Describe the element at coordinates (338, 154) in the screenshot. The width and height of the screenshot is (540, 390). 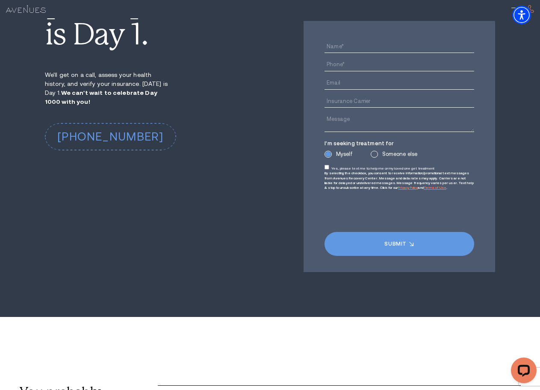
I see `label: Myself` at that location.